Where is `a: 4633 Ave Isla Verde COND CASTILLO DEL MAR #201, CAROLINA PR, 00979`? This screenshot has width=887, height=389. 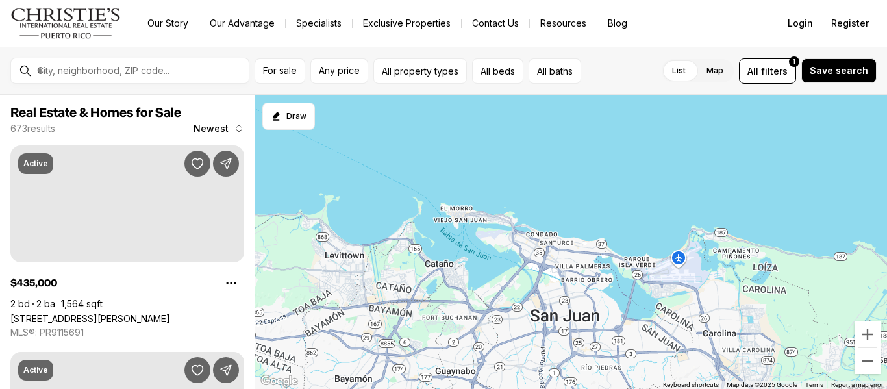
a: 4633 Ave Isla Verde COND CASTILLO DEL MAR #201, CAROLINA PR, 00979 is located at coordinates (90, 318).